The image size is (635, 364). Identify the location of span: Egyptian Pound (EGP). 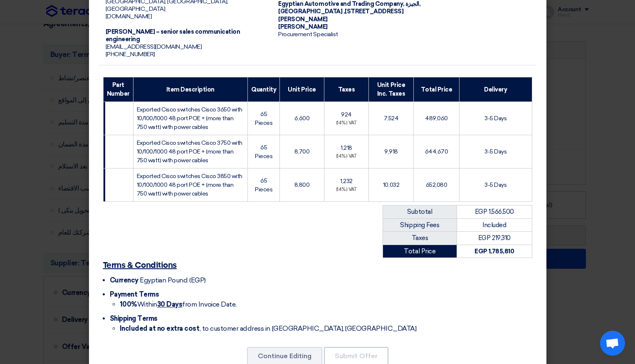
(172, 280).